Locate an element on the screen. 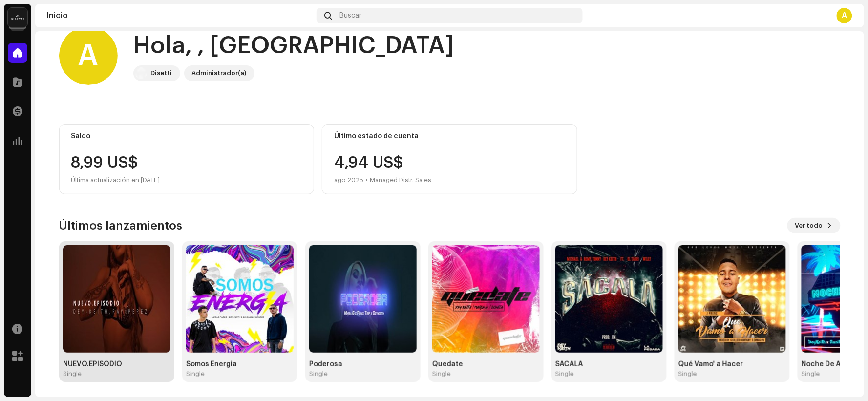  re-o-card-value: Último estado de cuenta is located at coordinates (450, 159).